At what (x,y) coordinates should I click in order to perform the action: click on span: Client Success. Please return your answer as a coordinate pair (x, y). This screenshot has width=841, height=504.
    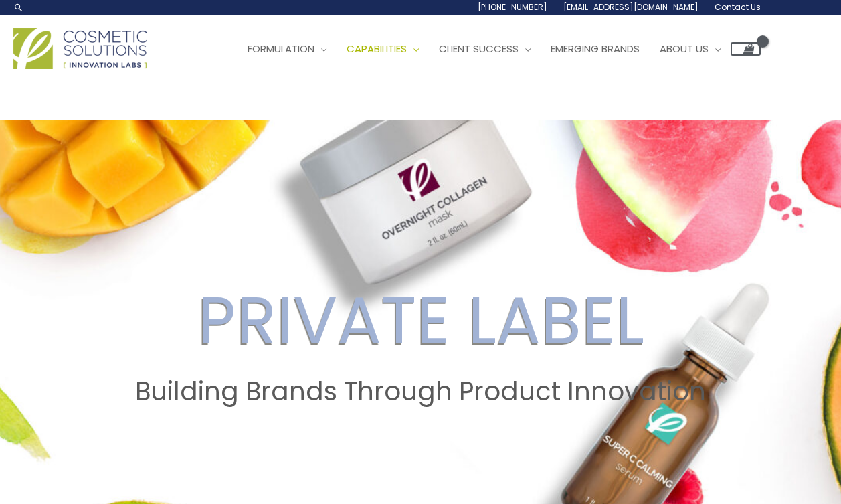
    Looking at the image, I should click on (478, 48).